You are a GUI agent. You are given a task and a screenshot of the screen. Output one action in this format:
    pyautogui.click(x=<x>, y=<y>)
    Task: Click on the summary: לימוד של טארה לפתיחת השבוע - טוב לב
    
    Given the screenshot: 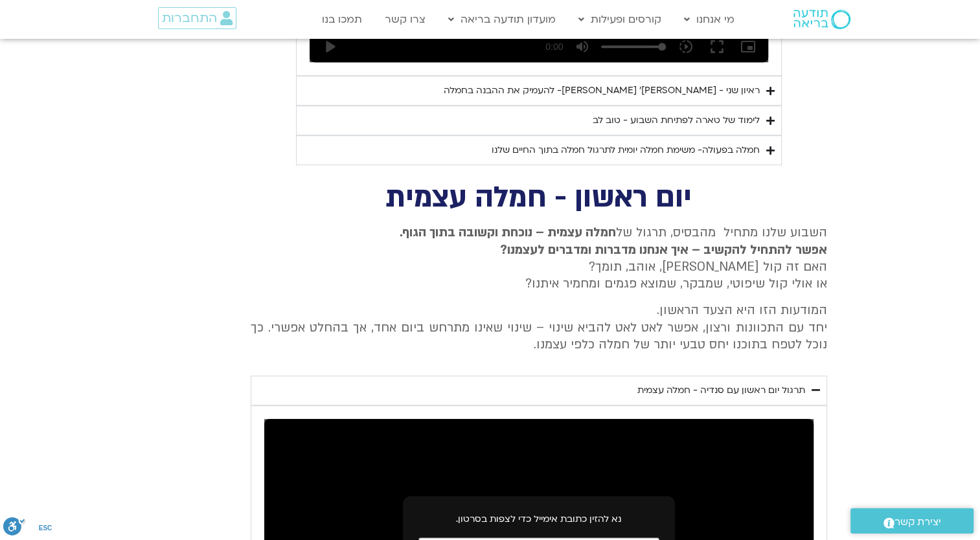 What is the action you would take?
    pyautogui.click(x=539, y=121)
    